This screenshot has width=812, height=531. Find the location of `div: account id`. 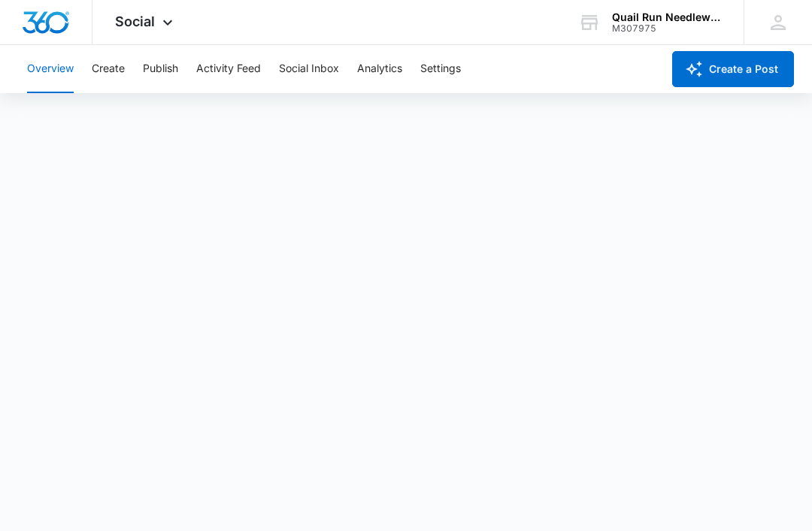

div: account id is located at coordinates (667, 29).